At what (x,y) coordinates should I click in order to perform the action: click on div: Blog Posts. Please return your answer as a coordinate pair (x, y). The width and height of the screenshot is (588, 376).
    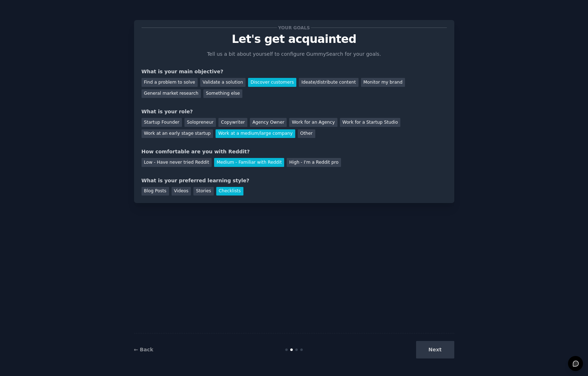
    Looking at the image, I should click on (155, 191).